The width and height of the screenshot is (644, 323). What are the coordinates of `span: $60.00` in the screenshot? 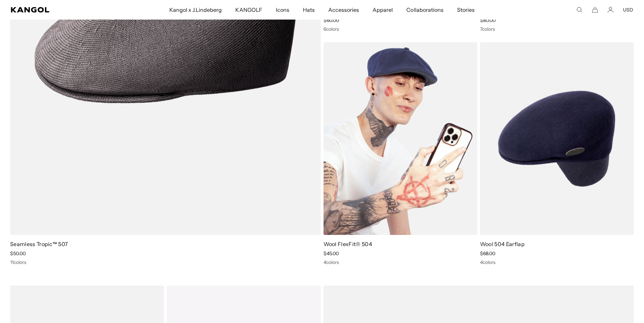 It's located at (331, 20).